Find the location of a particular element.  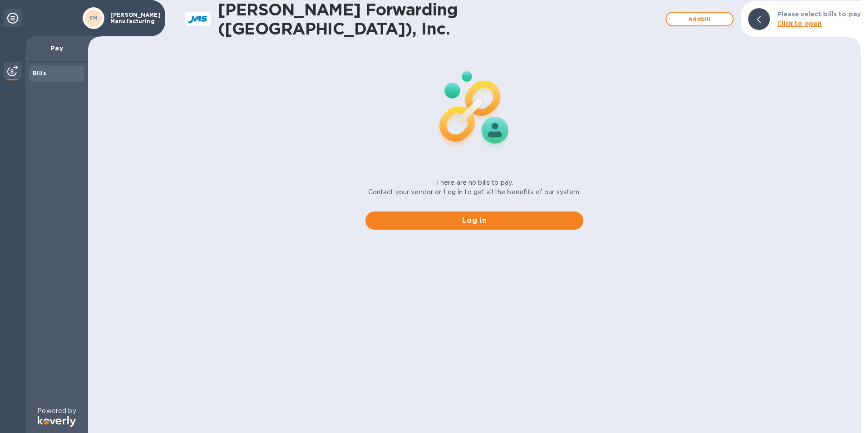

img: Logo is located at coordinates (57, 421).